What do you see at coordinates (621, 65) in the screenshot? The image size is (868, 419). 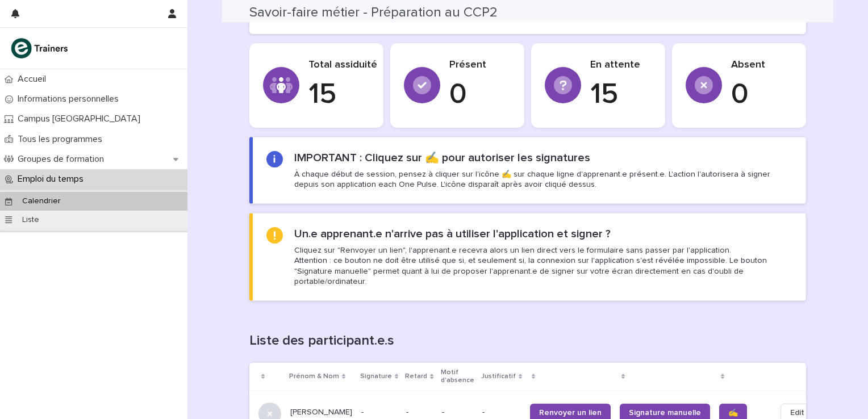 I see `p: En attente` at bounding box center [621, 65].